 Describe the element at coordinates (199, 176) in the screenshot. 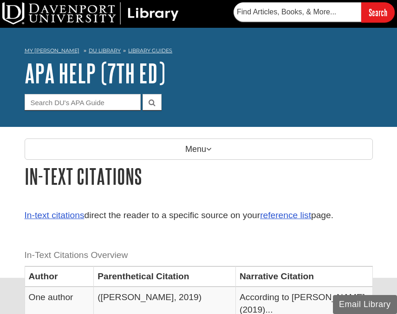

I see `h1: In-Text Citations` at that location.